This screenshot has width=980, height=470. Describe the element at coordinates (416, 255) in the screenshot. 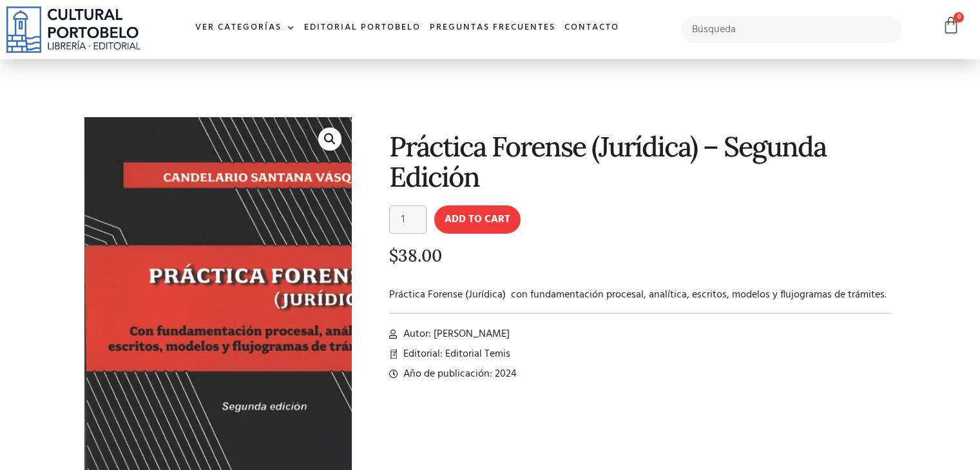

I see `bdi: 38.00` at that location.